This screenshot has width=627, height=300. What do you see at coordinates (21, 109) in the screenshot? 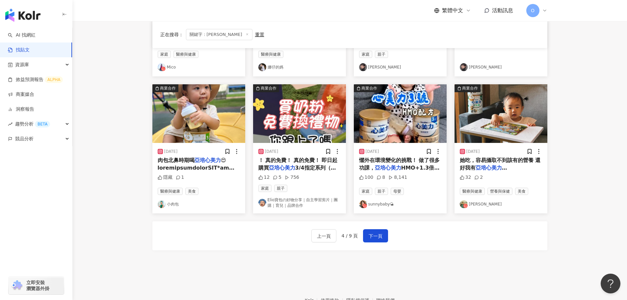
I see `a: 洞察報告` at bounding box center [21, 109].